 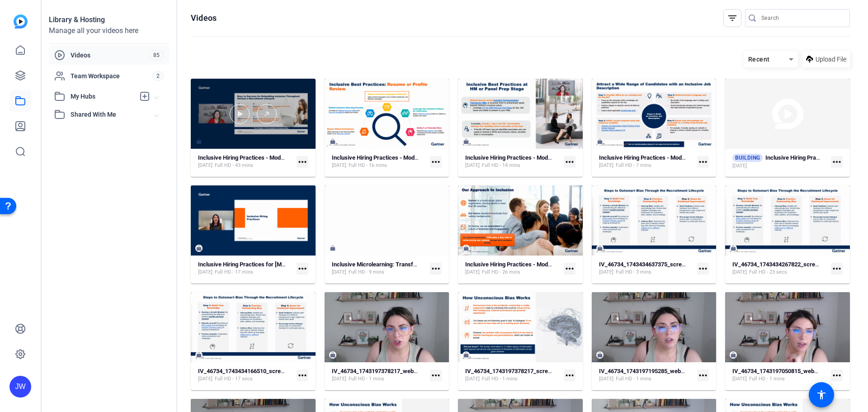 I want to click on span: Full HD - 26 mins, so click(x=501, y=272).